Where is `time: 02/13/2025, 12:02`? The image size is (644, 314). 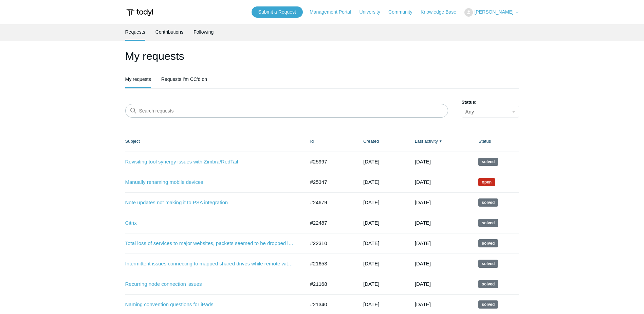 time: 02/13/2025, 12:02 is located at coordinates (422, 222).